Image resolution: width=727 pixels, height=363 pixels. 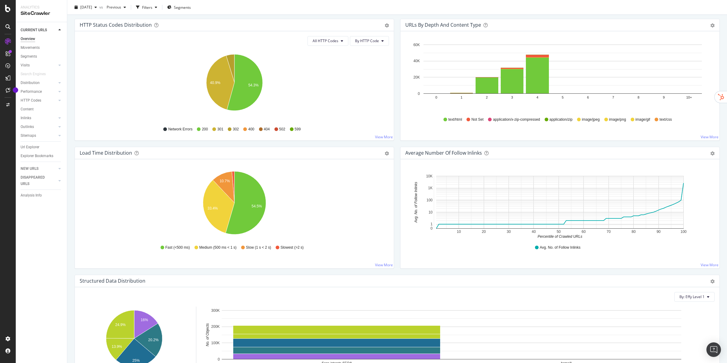 What do you see at coordinates (37, 156) in the screenshot?
I see `div: Explorer Bookmarks` at bounding box center [37, 156].